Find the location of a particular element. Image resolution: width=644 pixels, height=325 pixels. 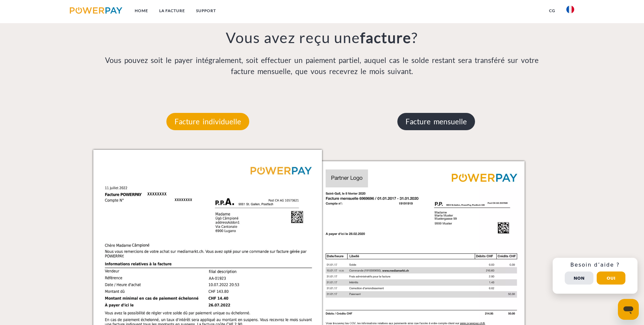

a: LA FACTURE is located at coordinates (172, 11).